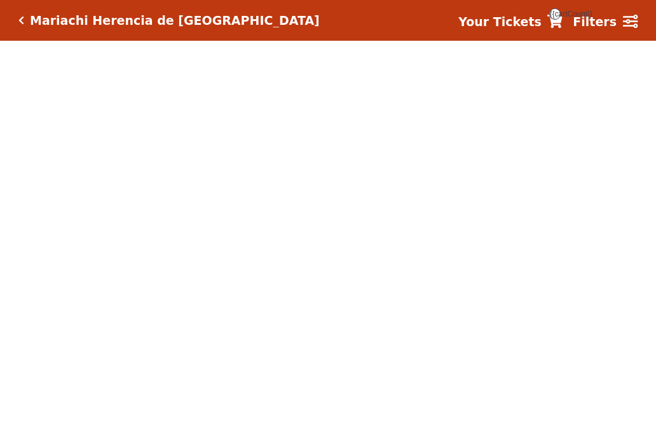  What do you see at coordinates (511, 22) in the screenshot?
I see `a: Your Tickets {{cartCount}}` at bounding box center [511, 22].